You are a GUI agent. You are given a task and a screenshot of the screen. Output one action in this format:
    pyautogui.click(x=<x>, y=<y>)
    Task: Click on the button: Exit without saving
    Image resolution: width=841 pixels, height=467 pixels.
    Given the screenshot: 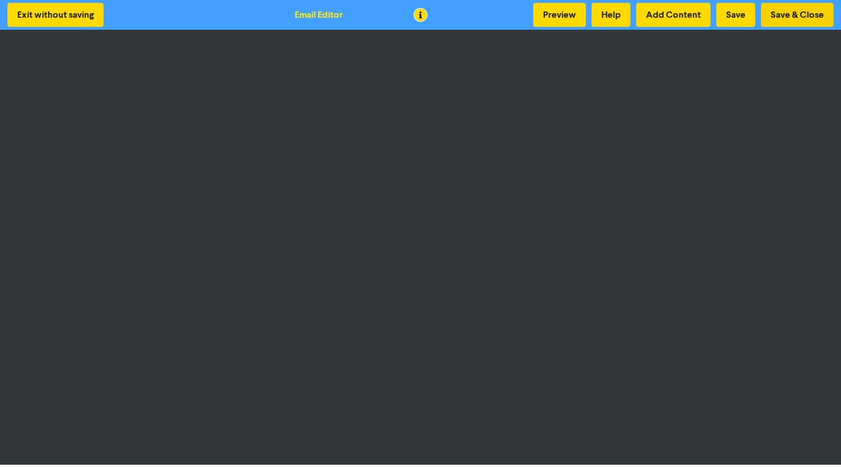 What is the action you would take?
    pyautogui.click(x=56, y=15)
    